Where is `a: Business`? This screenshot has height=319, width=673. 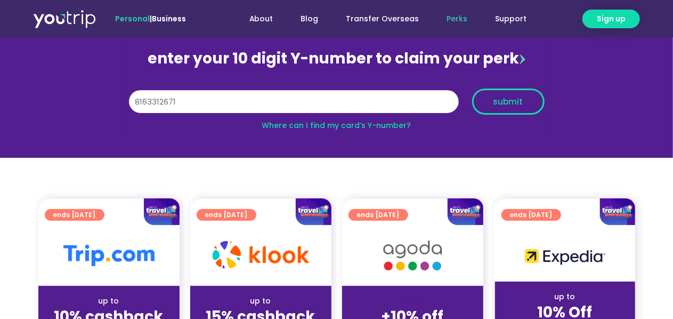
a: Business is located at coordinates (169, 19).